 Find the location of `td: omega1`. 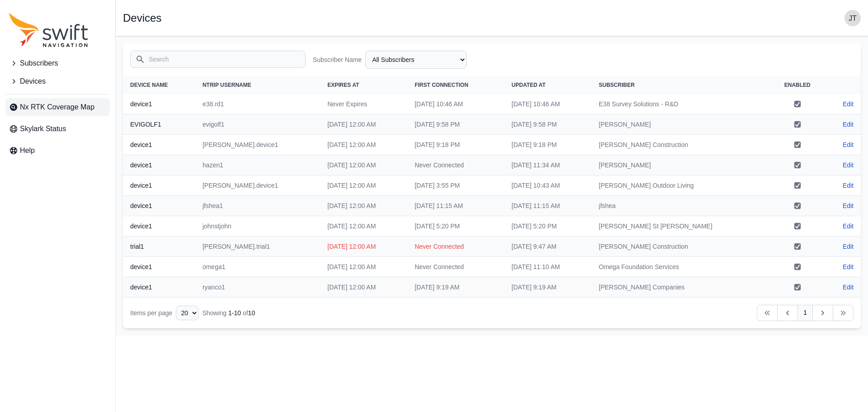

td: omega1 is located at coordinates (257, 266).